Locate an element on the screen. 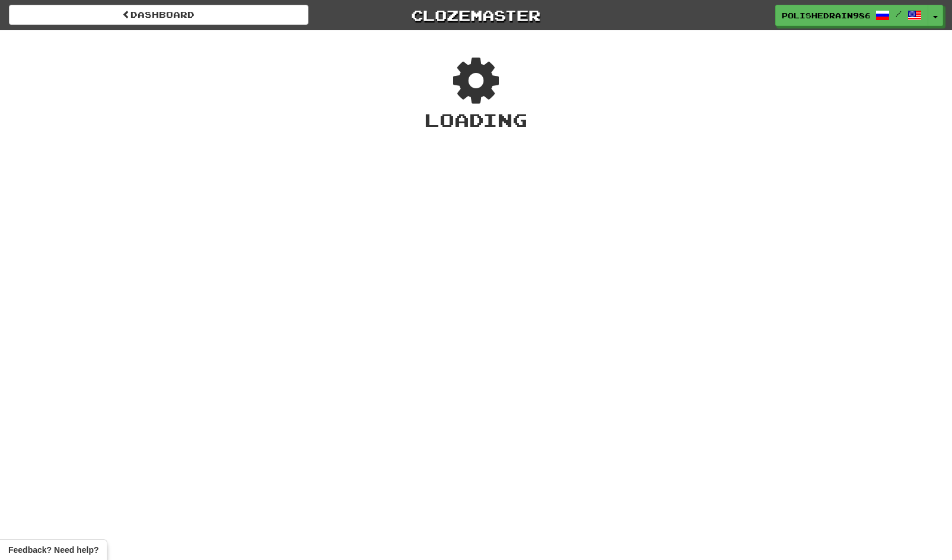 The height and width of the screenshot is (560, 952). a: PolishedRain9861 / is located at coordinates (852, 15).